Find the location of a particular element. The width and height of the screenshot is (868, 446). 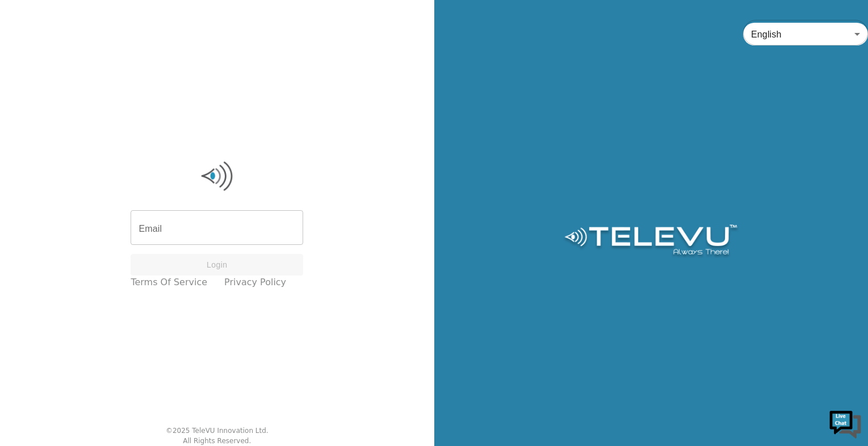

img: Chat Widget is located at coordinates (845, 423).